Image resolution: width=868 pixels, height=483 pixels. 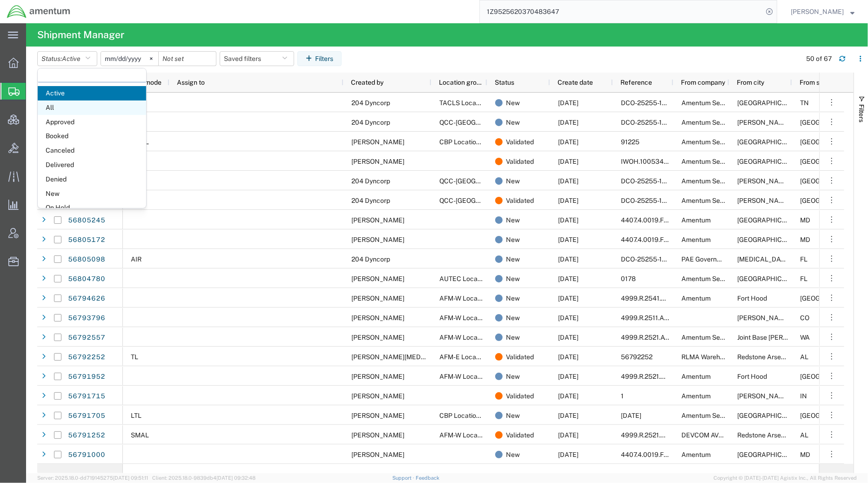 What do you see at coordinates (378, 396) in the screenshot?
I see `span: Brandon Morin` at bounding box center [378, 396].